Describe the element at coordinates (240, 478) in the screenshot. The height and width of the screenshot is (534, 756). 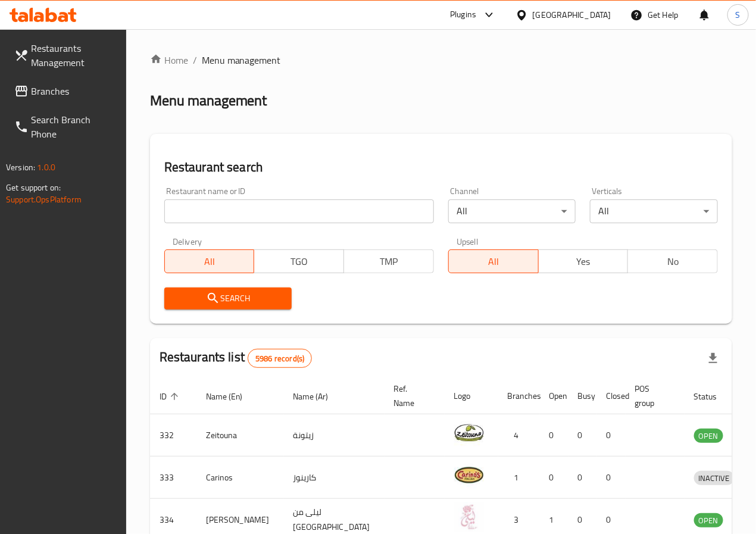
I see `td: Carinos` at that location.